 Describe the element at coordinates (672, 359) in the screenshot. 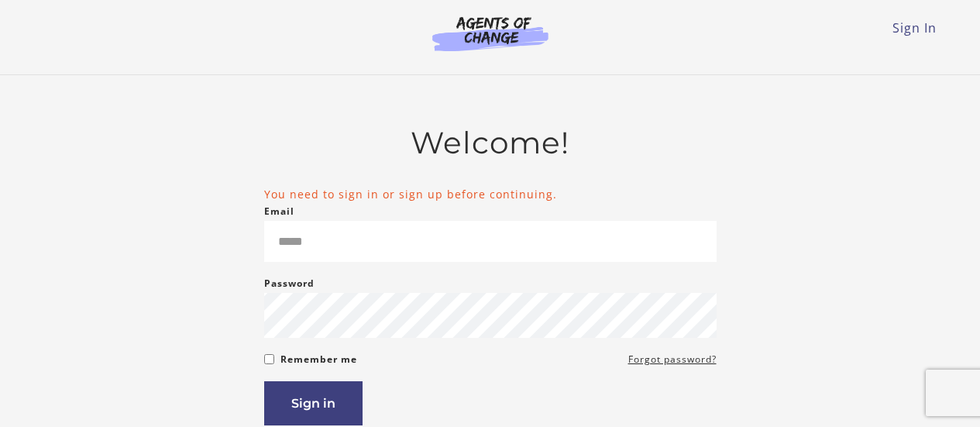

I see `a: Forgot password?` at that location.